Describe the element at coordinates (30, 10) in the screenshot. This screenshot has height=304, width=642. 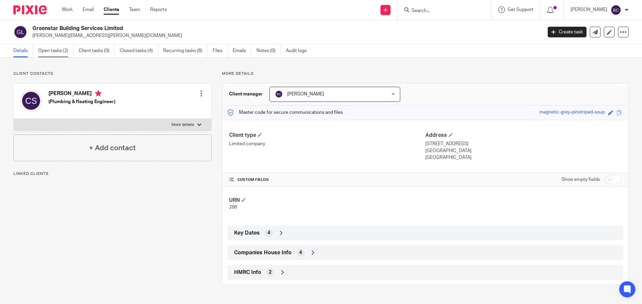
I see `img: Pixie` at that location.